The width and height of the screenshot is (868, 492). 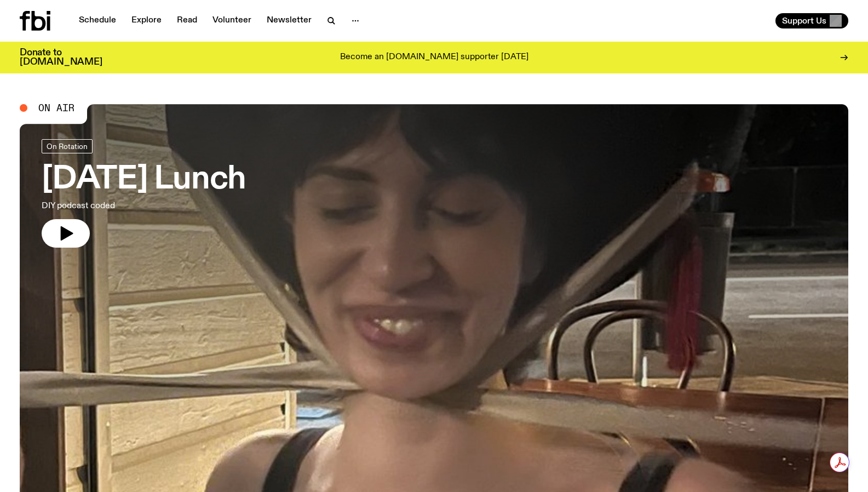 What do you see at coordinates (67, 147) in the screenshot?
I see `span: On Rotation` at bounding box center [67, 147].